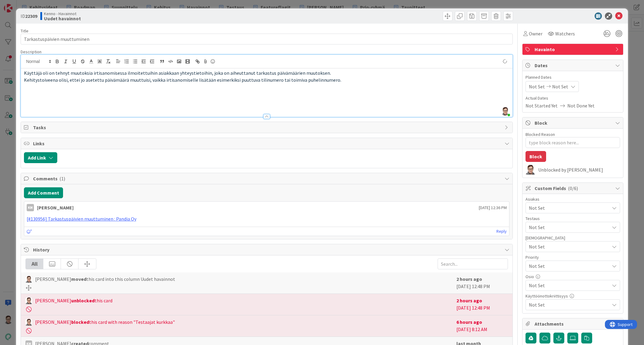 The width and height of the screenshot is (644, 345). What do you see at coordinates (267, 143) in the screenshot?
I see `span: Links` at bounding box center [267, 143].